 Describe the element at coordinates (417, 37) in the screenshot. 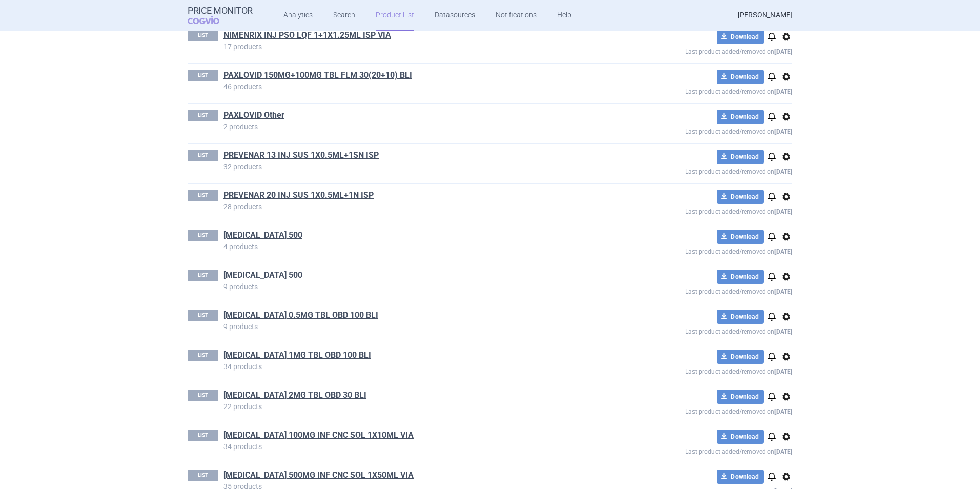

I see `h1: NIMENRIX INJ PSO LQF 1+1X1.25ML ISP VIA` at that location.